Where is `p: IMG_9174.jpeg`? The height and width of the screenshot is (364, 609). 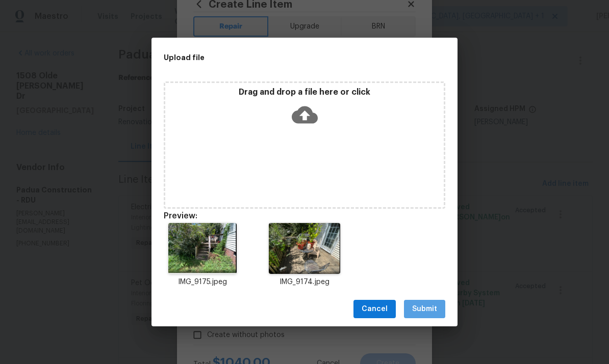 p: IMG_9174.jpeg is located at coordinates (305, 282).